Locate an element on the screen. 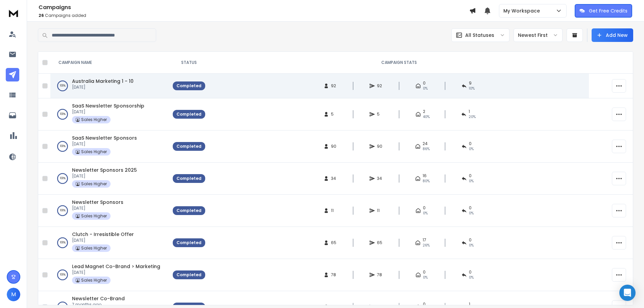 The height and width of the screenshot is (308, 644). span: 40 % is located at coordinates (426, 117).